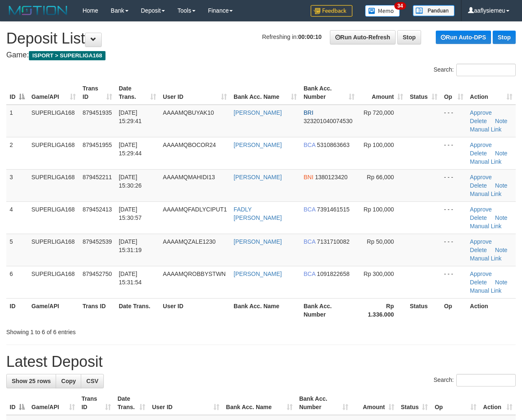 This screenshot has width=522, height=420. Describe the element at coordinates (333, 145) in the screenshot. I see `span: Copy 5310863663 to clipboard` at that location.